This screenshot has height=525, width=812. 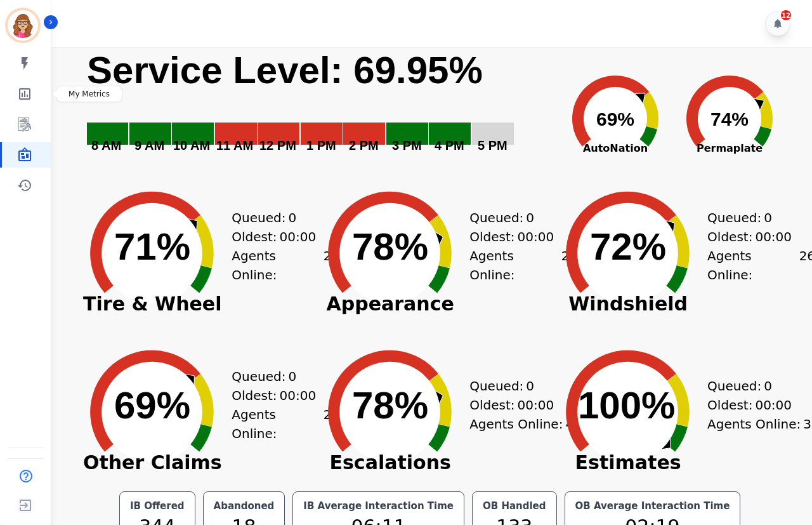 I want to click on span: 3, so click(x=807, y=424).